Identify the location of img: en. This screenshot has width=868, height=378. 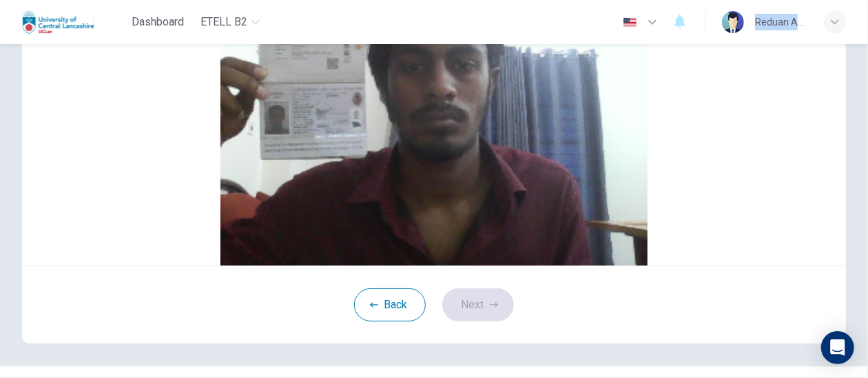
(630, 22).